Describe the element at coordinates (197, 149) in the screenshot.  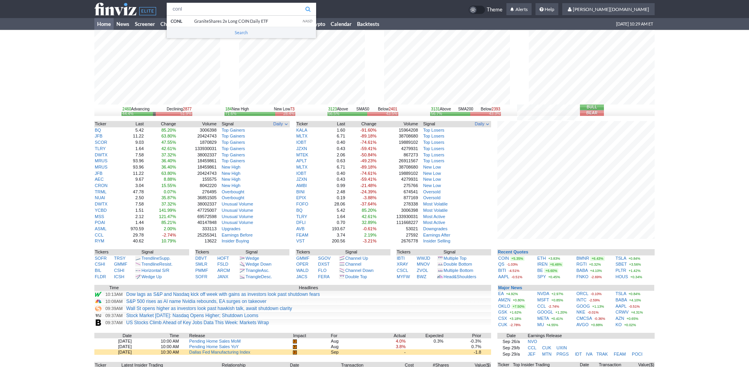
I see `td: 133930031` at that location.